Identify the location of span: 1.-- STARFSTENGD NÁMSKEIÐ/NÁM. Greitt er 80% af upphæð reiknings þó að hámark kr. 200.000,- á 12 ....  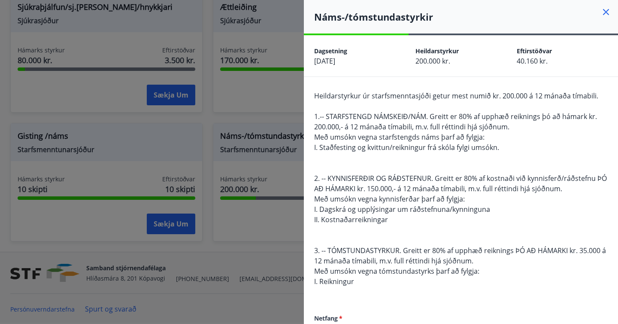
(456, 122).